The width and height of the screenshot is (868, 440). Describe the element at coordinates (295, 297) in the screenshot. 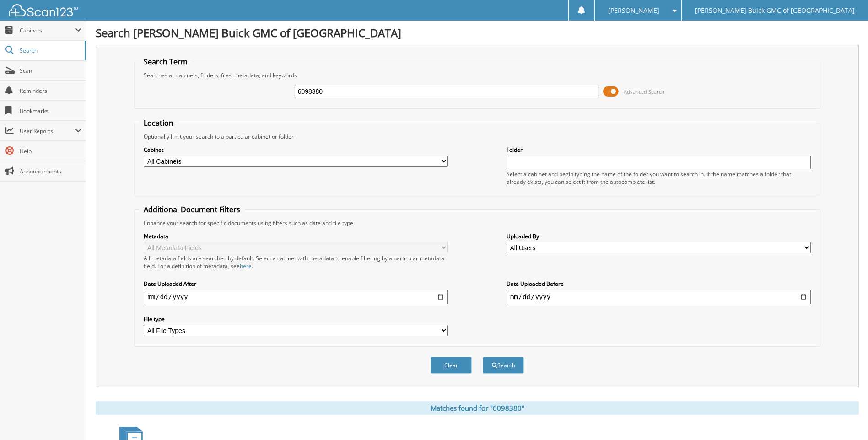

I see `input: start` at that location.